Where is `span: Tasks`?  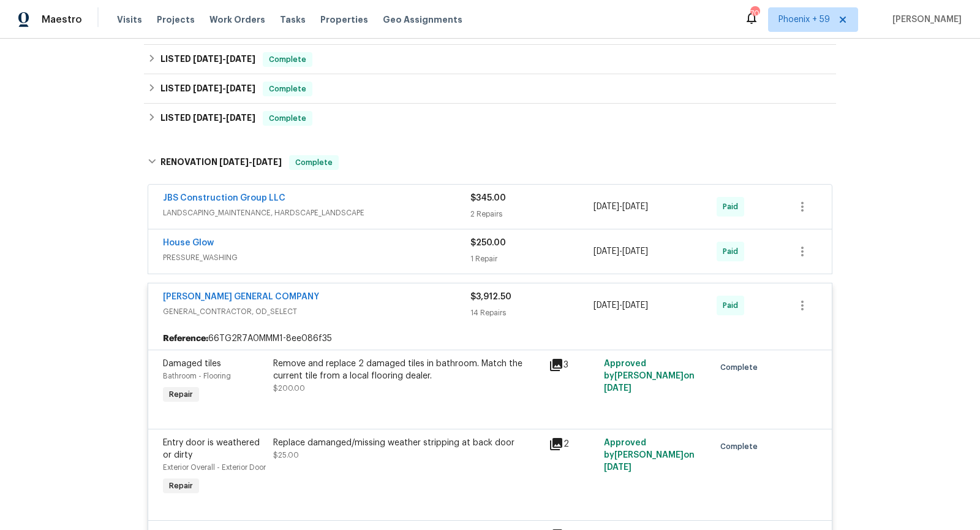
span: Tasks is located at coordinates (293, 20).